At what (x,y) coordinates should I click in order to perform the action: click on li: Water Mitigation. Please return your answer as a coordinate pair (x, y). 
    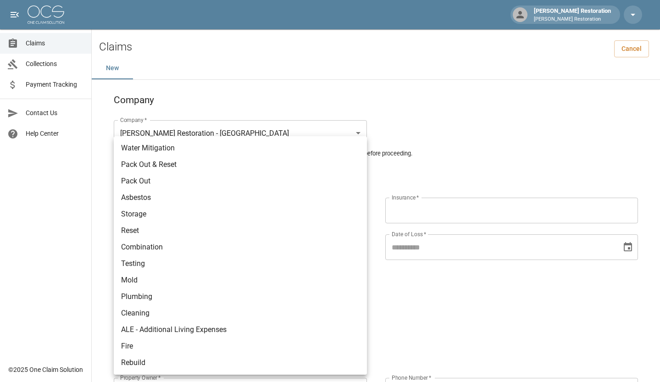
    Looking at the image, I should click on (240, 148).